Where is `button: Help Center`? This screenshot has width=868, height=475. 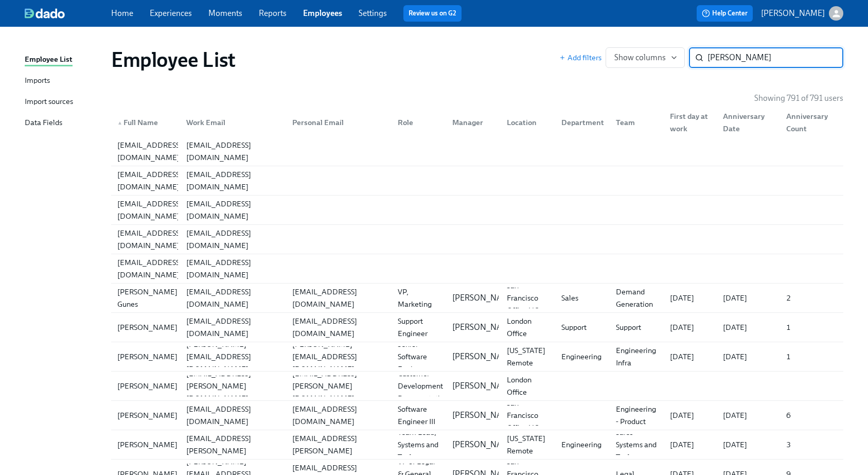
button: Help Center is located at coordinates (724, 13).